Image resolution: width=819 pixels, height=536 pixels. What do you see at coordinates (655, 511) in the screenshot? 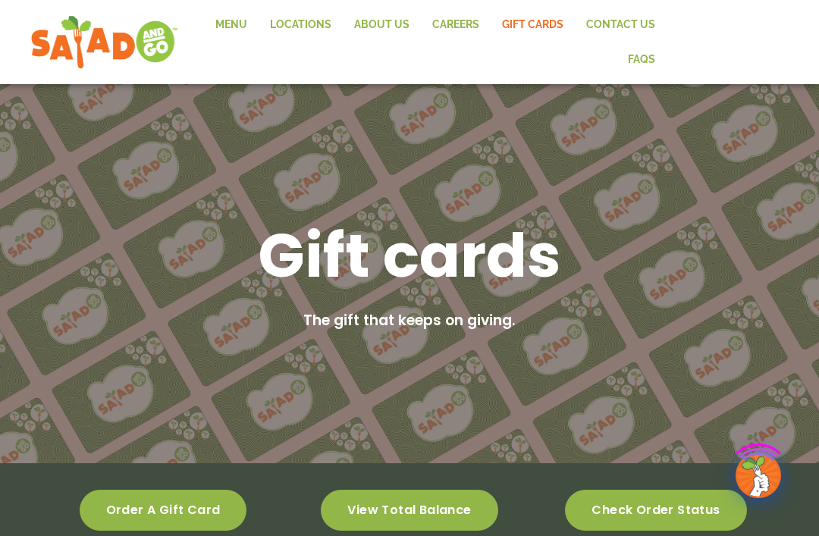
I see `span: Check order status` at bounding box center [655, 511].